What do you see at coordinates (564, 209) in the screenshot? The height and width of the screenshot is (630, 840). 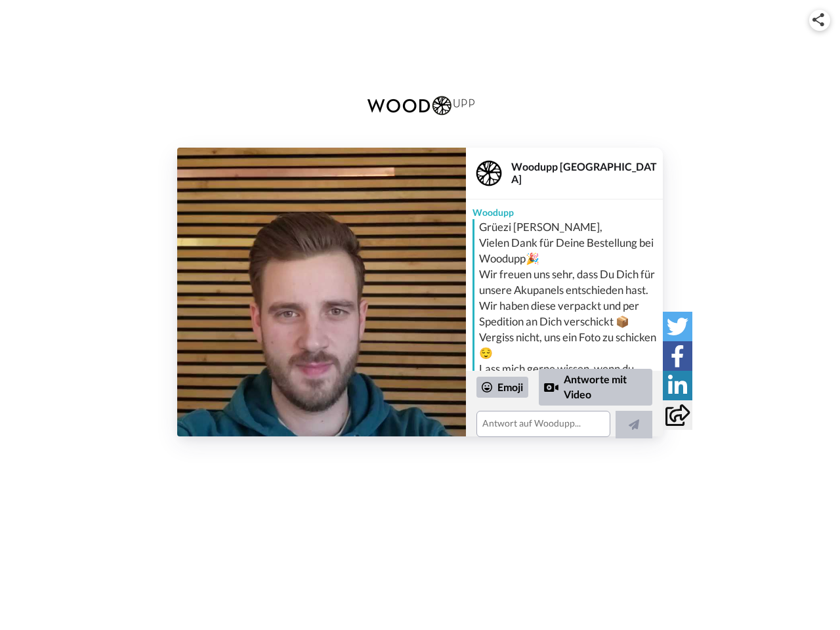 I see `div: Woodupp` at bounding box center [564, 209].